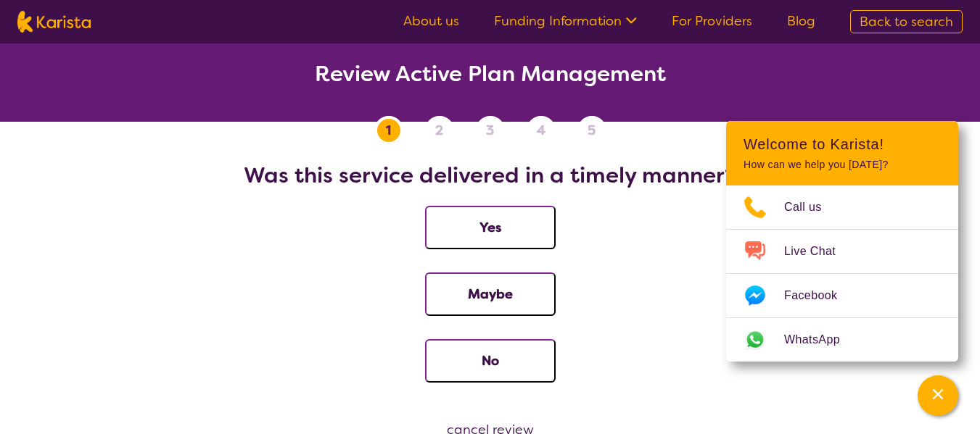  I want to click on h2: Was this service delivered in a timely manner?, so click(490, 176).